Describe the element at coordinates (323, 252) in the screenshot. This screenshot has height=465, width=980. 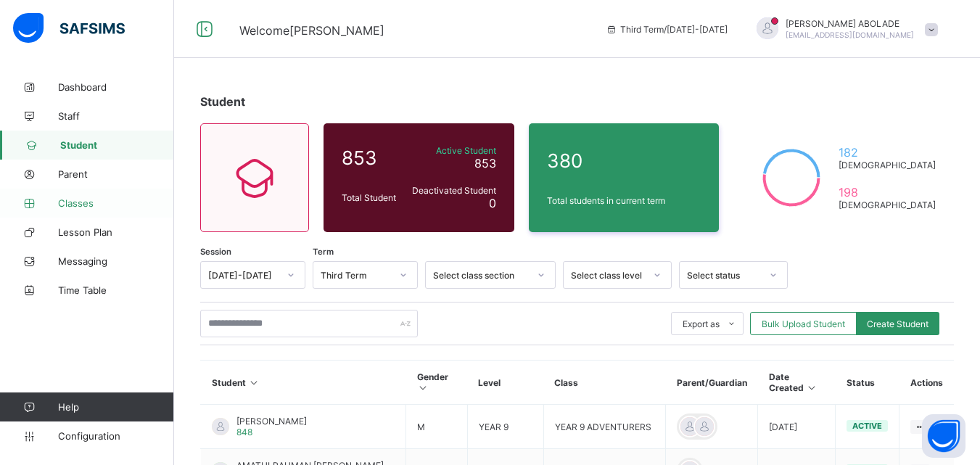
I see `span: Term` at that location.